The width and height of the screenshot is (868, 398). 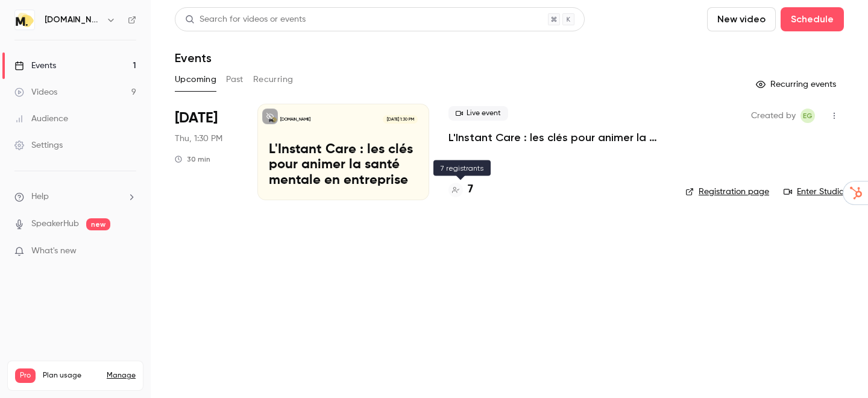 I want to click on span: What's new, so click(x=53, y=251).